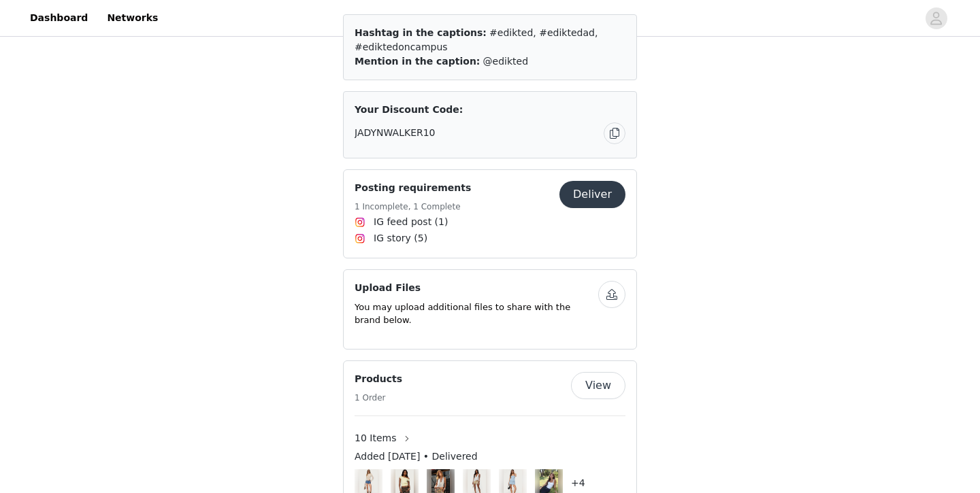  What do you see at coordinates (400, 238) in the screenshot?
I see `span: IG story (5)` at bounding box center [400, 238].